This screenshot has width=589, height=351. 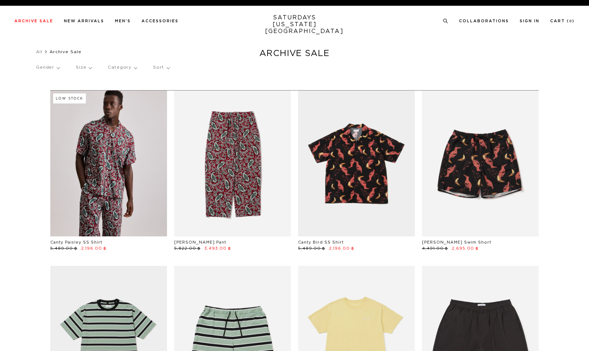 What do you see at coordinates (161, 67) in the screenshot?
I see `p: Sort` at bounding box center [161, 67].